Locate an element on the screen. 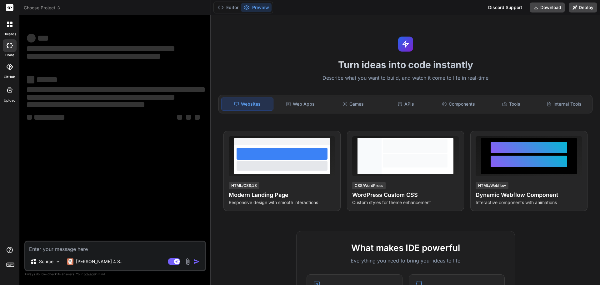 This screenshot has width=600, height=285. p: Describe what you want to build, and watch it come to life in real-time is located at coordinates (405, 78).